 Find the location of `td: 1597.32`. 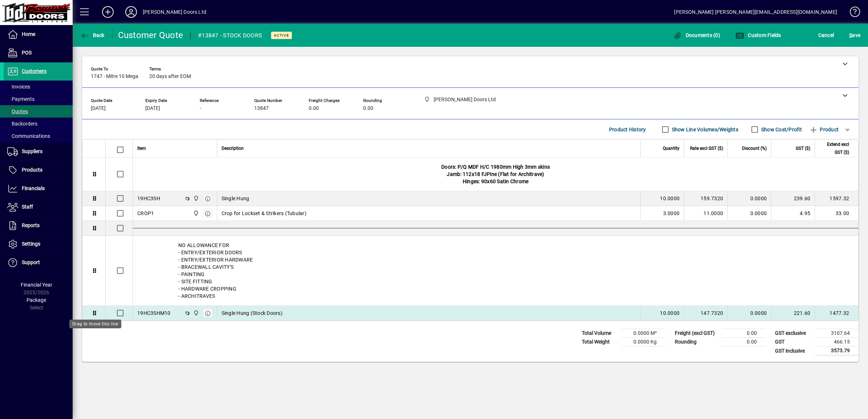

td: 1597.32 is located at coordinates (836, 198).